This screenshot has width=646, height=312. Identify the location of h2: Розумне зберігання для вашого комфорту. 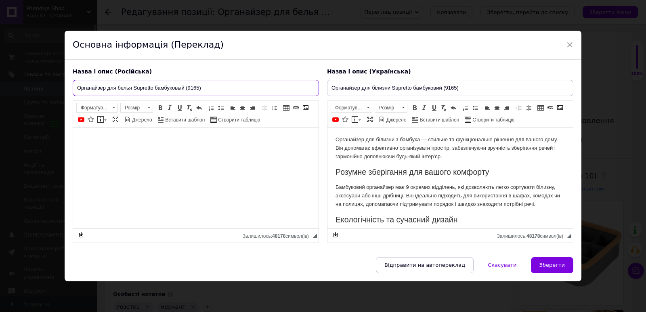
(123, 44).